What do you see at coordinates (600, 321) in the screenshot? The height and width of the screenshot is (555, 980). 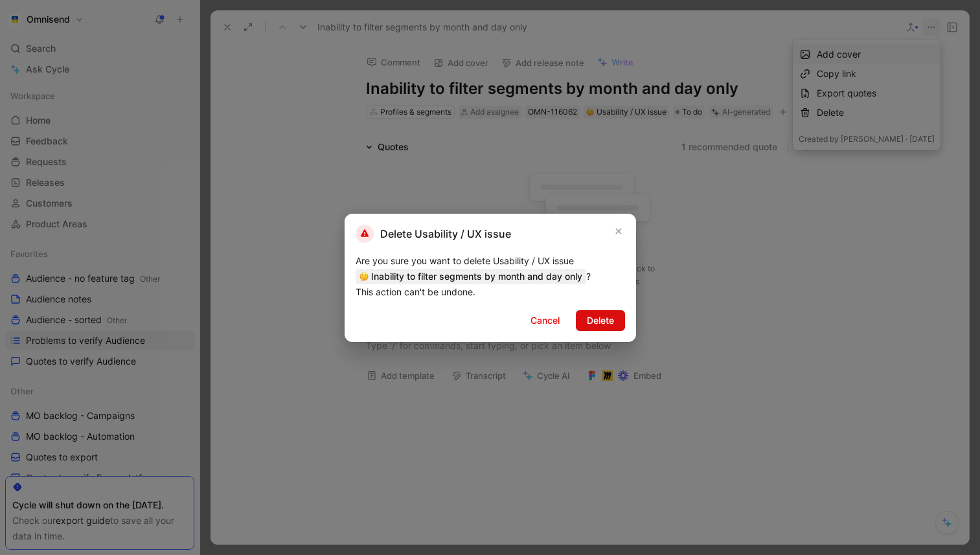 I see `button: Delete` at bounding box center [600, 321].